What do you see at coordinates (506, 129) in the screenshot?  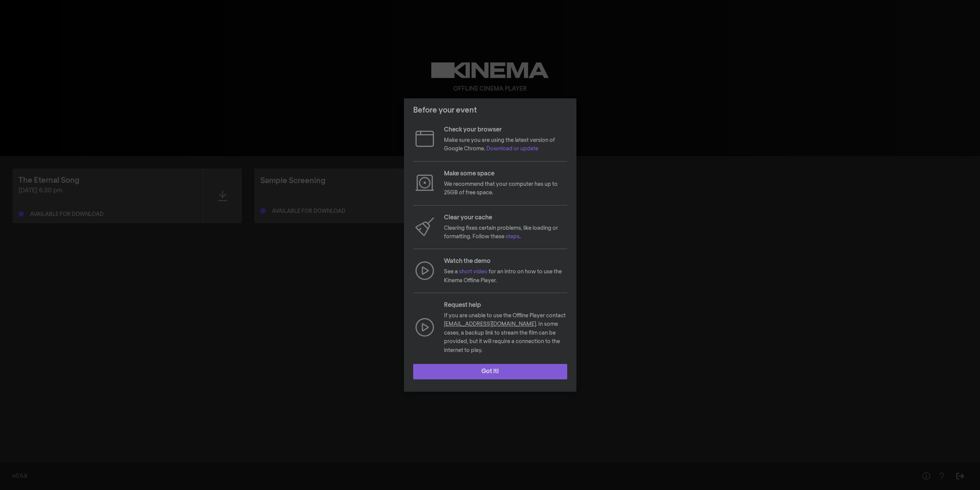 I see `p: Check your browser` at bounding box center [506, 129].